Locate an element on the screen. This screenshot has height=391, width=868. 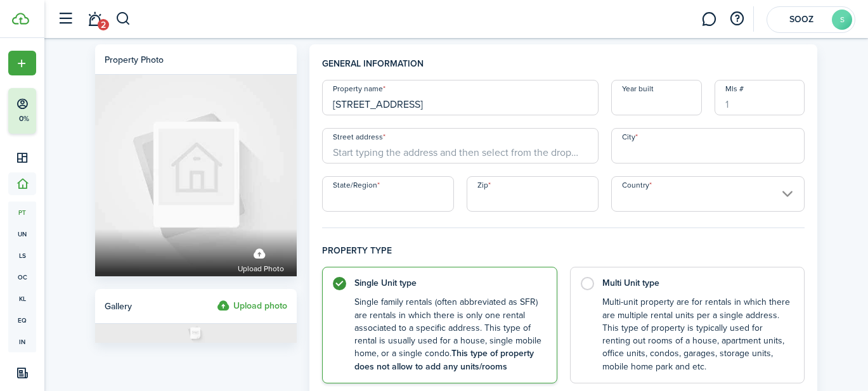
span: Gallery is located at coordinates (118, 306).